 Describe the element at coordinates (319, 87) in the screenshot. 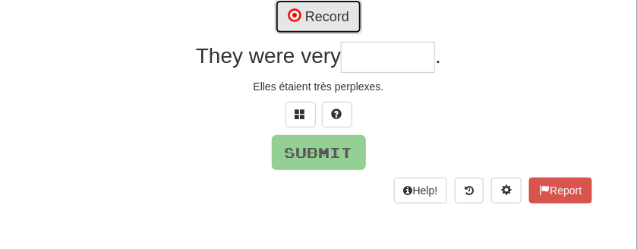

I see `div: Elles étaient très perplexes.` at that location.